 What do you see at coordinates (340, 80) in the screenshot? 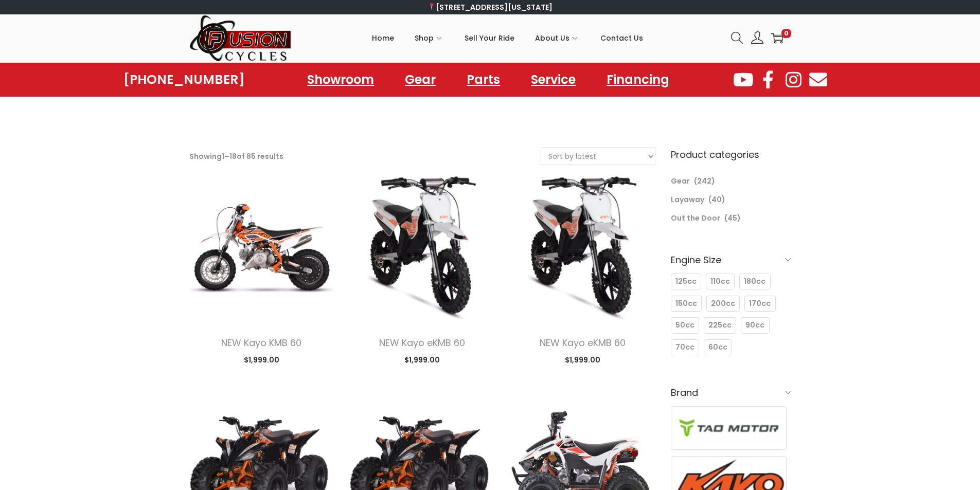
I see `a: Showroom` at bounding box center [340, 80].